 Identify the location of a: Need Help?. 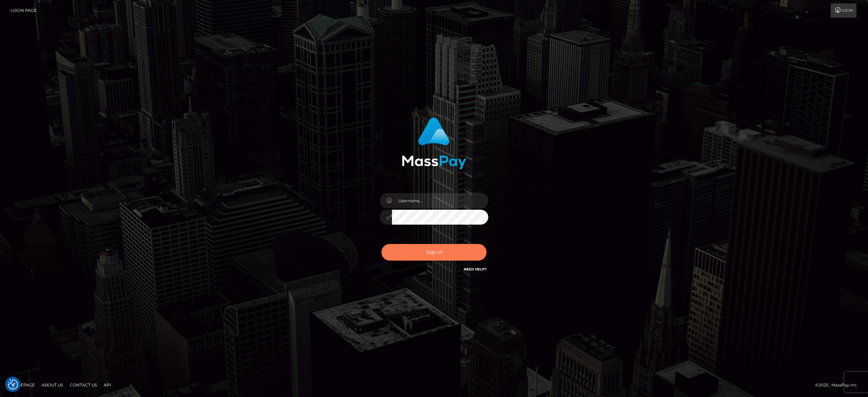
(476, 269).